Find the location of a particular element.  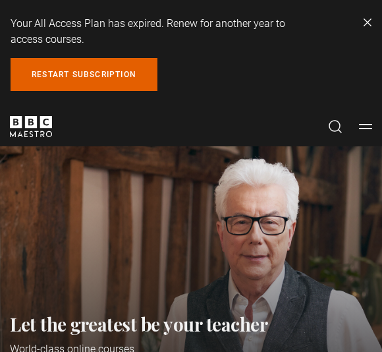

p: Your All Access Plan has expired. Renew for another year to access courses. is located at coordinates (155, 32).